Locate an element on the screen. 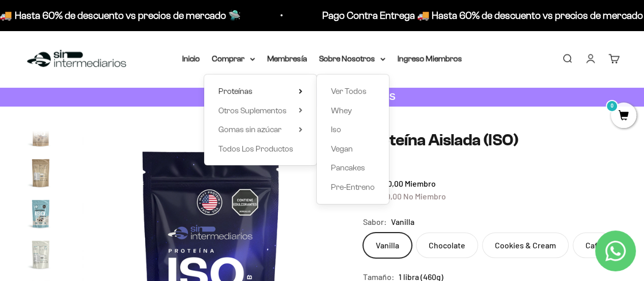  a: Iso is located at coordinates (353, 130).